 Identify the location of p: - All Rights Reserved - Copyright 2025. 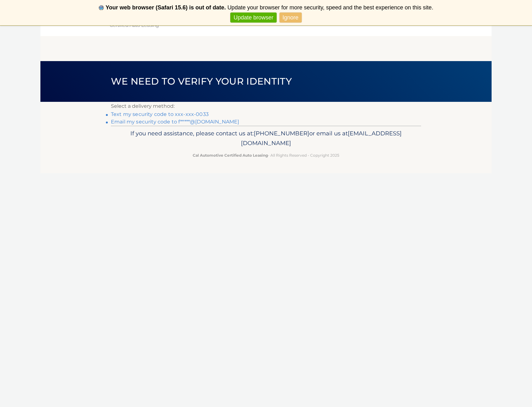
(266, 155).